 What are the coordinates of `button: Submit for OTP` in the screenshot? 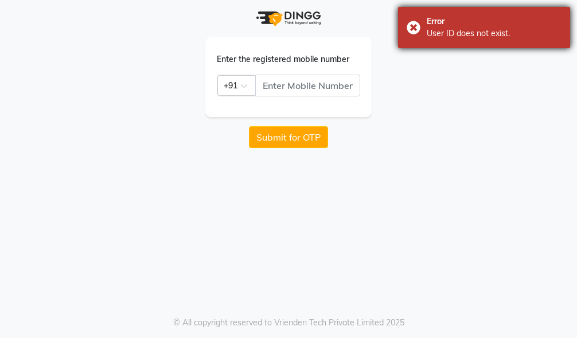 It's located at (289, 137).